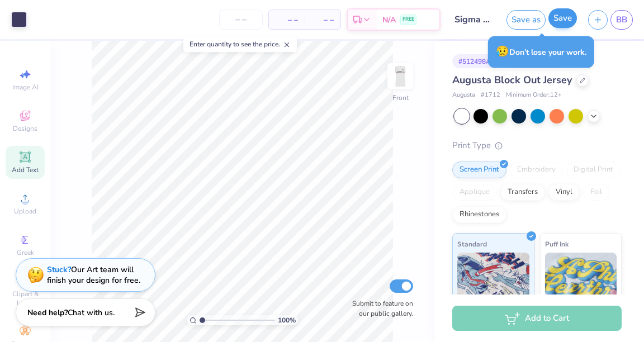 The width and height of the screenshot is (644, 342). I want to click on div: Don’t lose your work., so click(541, 52).